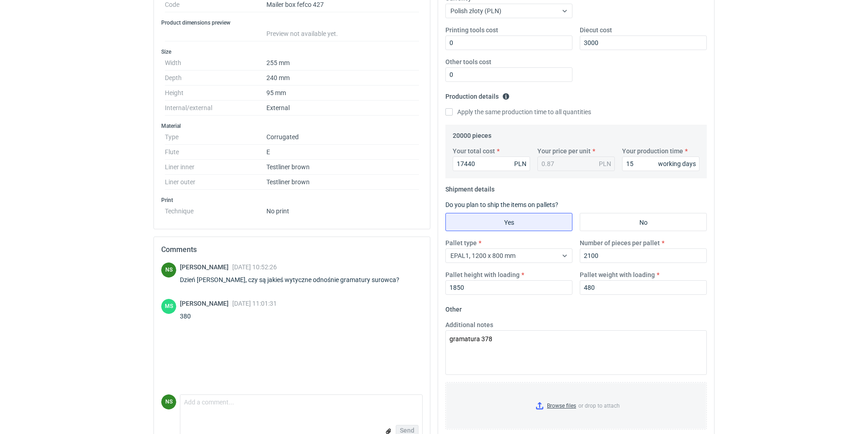 The image size is (868, 434). Describe the element at coordinates (342, 210) in the screenshot. I see `dd: No print` at that location.